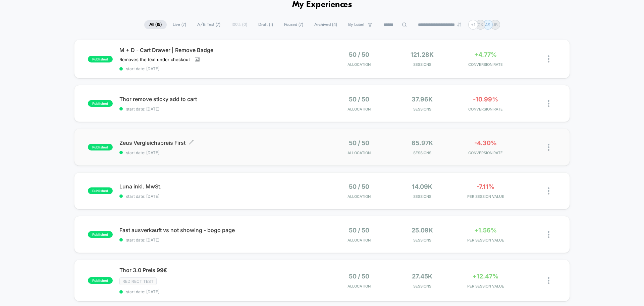 The height and width of the screenshot is (306, 644). What do you see at coordinates (220, 143) in the screenshot?
I see `span: Zeus Vergleichspreis First` at bounding box center [220, 143].